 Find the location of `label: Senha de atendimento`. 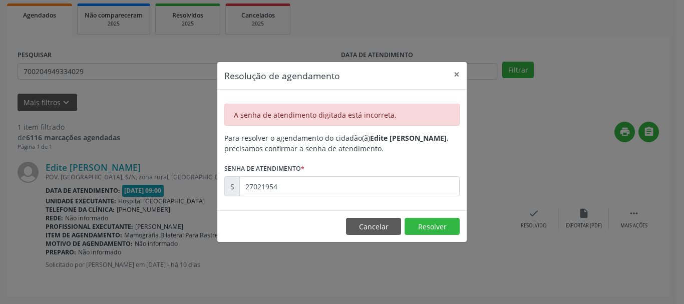

label: Senha de atendimento is located at coordinates (264, 168).